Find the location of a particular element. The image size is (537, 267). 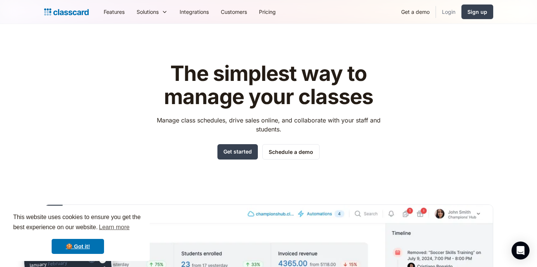

h1: The simplest way to manage your classes is located at coordinates (268, 85).